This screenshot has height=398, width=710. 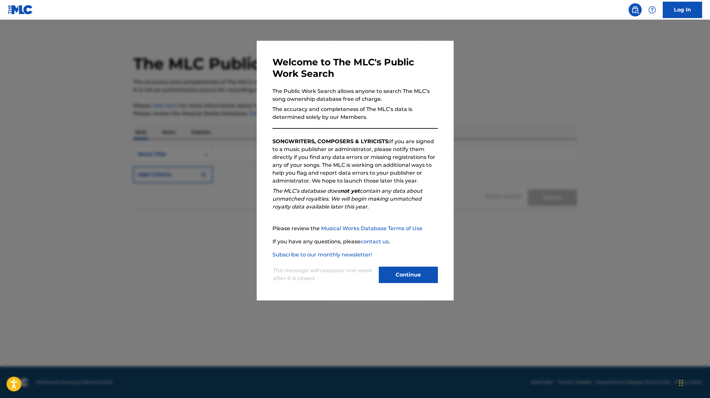 I want to click on p: If you are signed to a music publisher or administrator, please notify them directly if you find ..., so click(x=355, y=161).